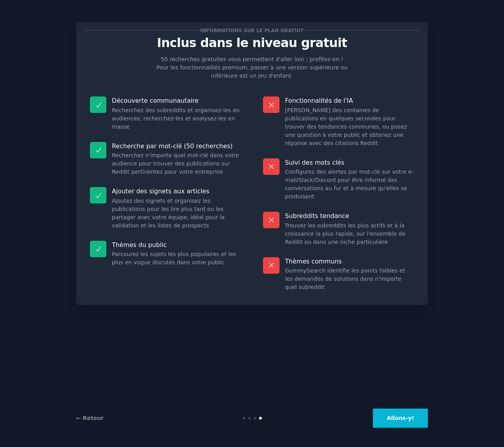  What do you see at coordinates (314, 162) in the screenshot?
I see `font: Suivi des mots clés` at bounding box center [314, 162].